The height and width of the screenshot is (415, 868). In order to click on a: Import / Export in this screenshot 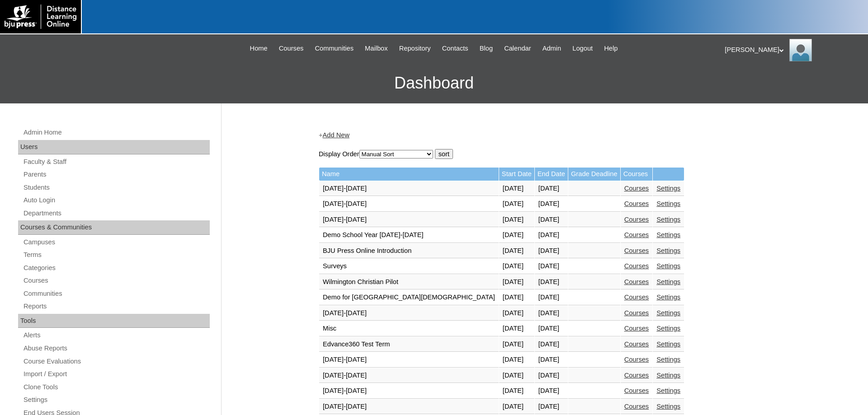, I will do `click(116, 374)`.